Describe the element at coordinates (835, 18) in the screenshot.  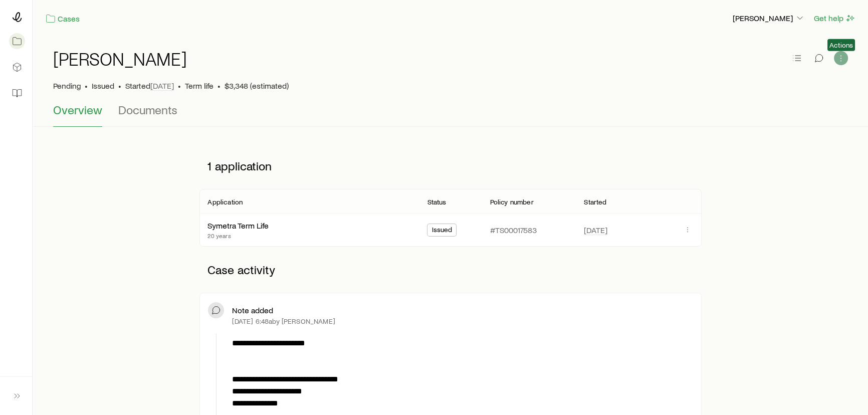
I see `button: Get help` at that location.